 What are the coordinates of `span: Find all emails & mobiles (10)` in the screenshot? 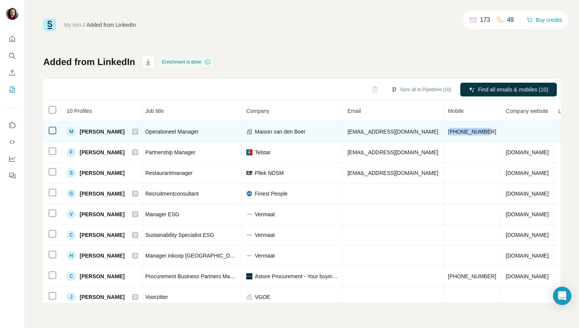 It's located at (513, 90).